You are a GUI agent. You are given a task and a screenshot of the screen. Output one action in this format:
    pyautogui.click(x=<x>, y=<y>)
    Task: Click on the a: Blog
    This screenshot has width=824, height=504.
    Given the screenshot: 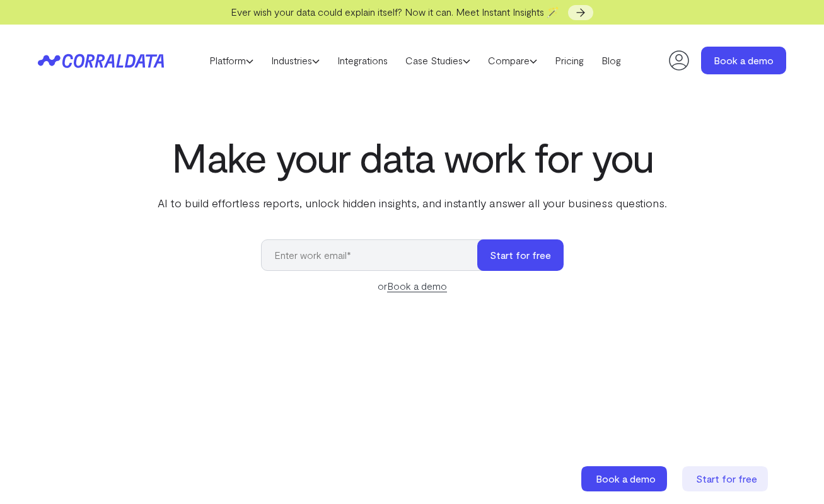 What is the action you would take?
    pyautogui.click(x=611, y=60)
    